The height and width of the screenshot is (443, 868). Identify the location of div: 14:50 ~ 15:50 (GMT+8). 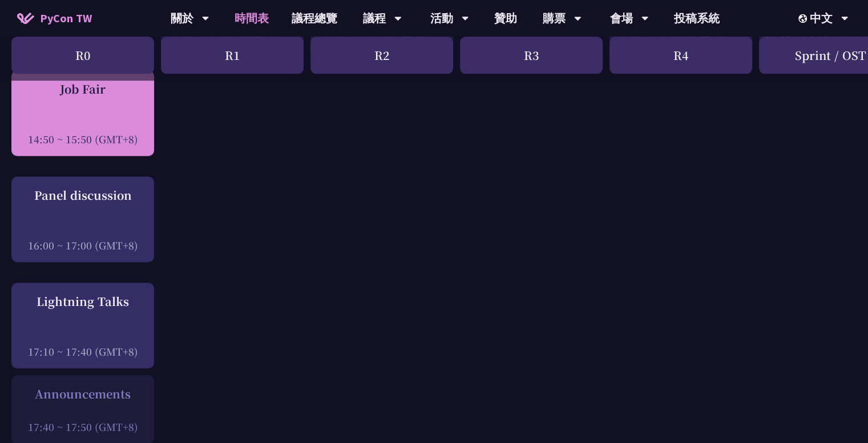
(83, 139).